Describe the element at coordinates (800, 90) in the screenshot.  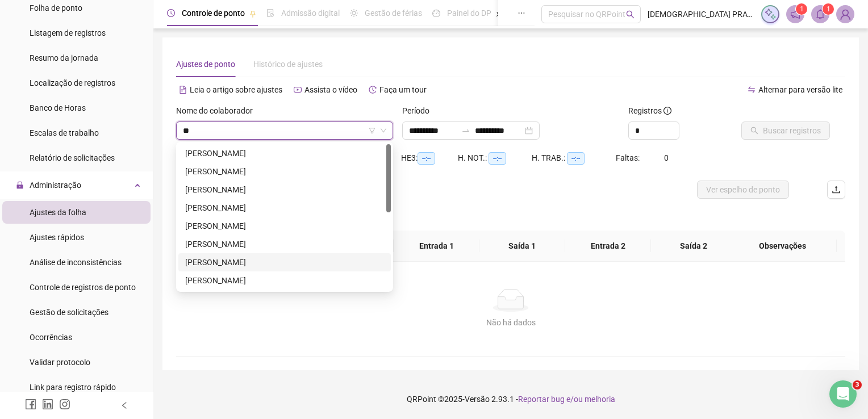
I see `span: Alternar para versão lite` at that location.